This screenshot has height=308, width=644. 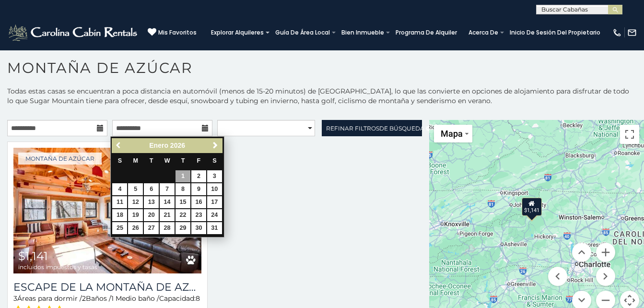 I want to click on a: Escape de la montaña de azúcar, so click(x=107, y=287).